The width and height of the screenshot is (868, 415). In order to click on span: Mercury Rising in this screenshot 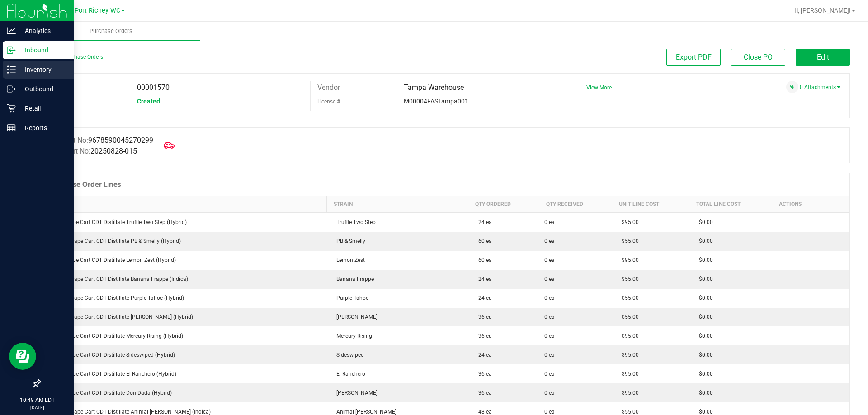, I will do `click(352, 336)`.